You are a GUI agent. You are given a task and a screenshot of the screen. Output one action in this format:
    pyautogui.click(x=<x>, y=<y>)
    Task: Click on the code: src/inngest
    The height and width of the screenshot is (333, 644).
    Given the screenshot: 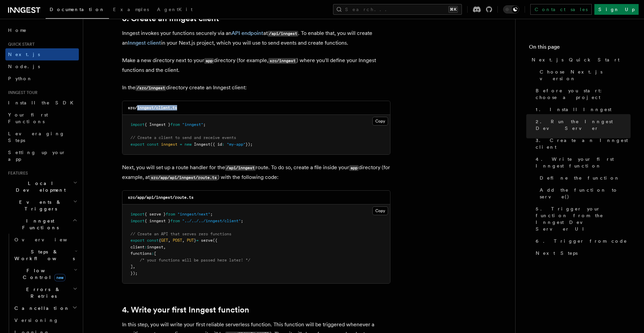 What is the action you would take?
    pyautogui.click(x=283, y=61)
    